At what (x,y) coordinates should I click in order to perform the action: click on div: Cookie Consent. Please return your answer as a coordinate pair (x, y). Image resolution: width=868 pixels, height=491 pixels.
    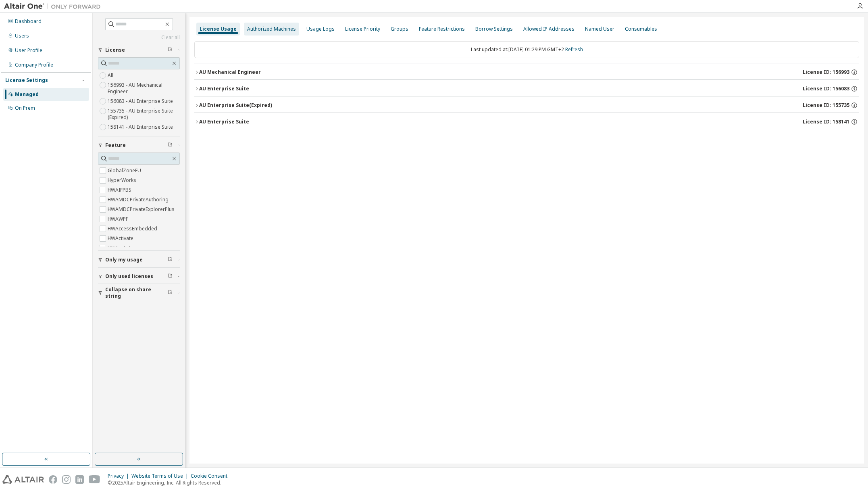
    Looking at the image, I should click on (212, 476).